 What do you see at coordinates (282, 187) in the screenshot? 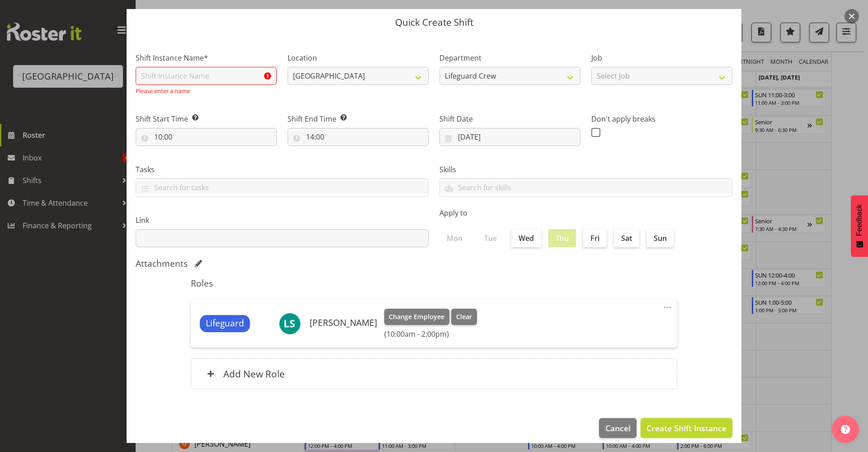
I see `input: Search for tasks` at bounding box center [282, 187].